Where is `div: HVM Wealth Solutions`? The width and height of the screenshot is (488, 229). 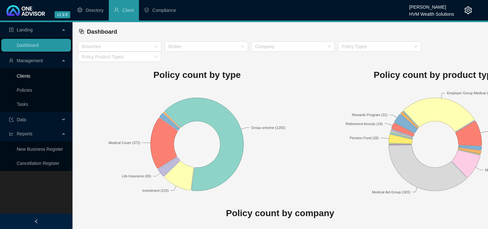 div: HVM Wealth Solutions is located at coordinates (432, 12).